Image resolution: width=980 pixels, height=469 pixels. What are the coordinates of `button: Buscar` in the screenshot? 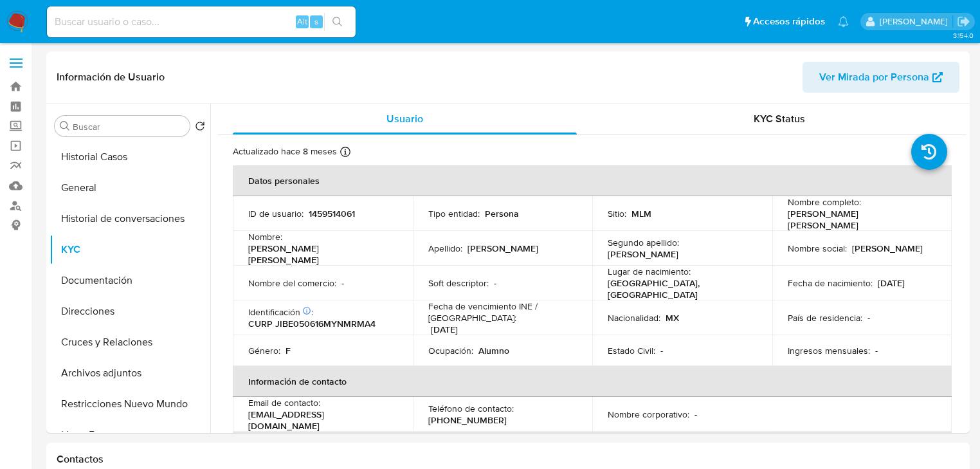 It's located at (65, 126).